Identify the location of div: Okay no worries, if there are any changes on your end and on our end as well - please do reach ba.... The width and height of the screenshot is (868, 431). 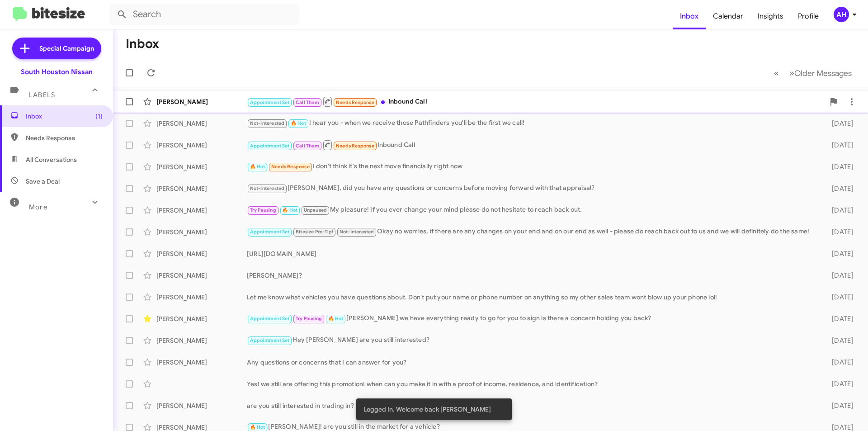
(532, 231).